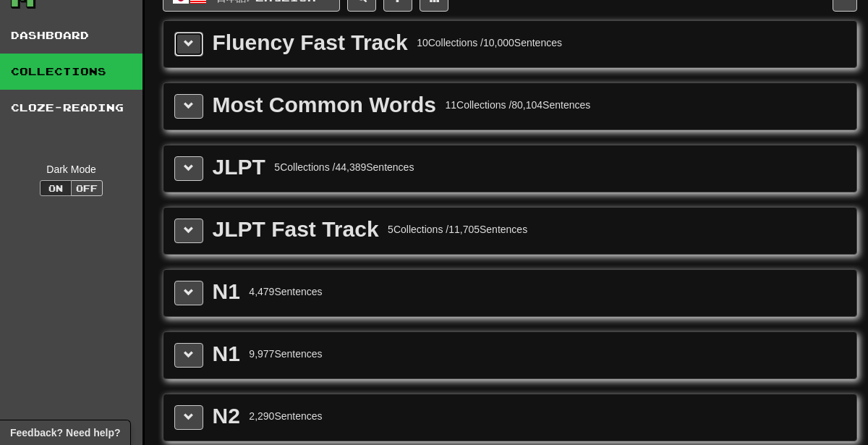  Describe the element at coordinates (517, 105) in the screenshot. I see `div: 11 Collections / 80,104 Sentences` at that location.